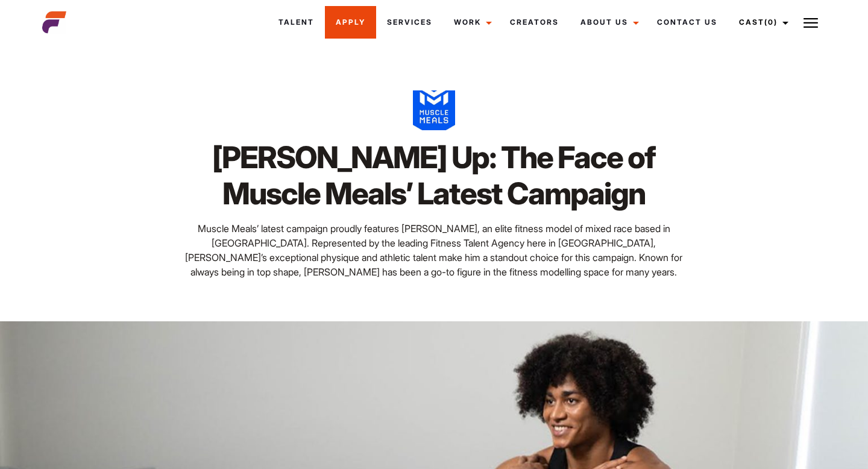  Describe the element at coordinates (608, 23) in the screenshot. I see `a: About Us` at that location.